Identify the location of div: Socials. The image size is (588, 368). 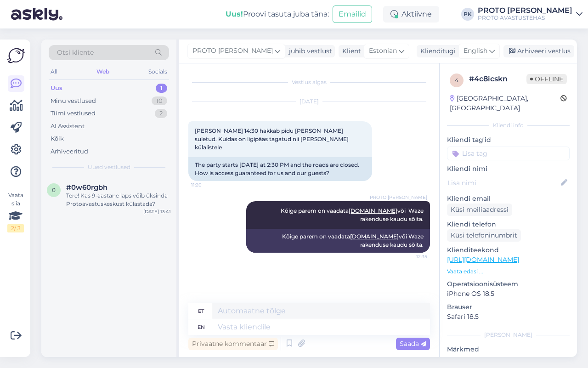
(158, 72).